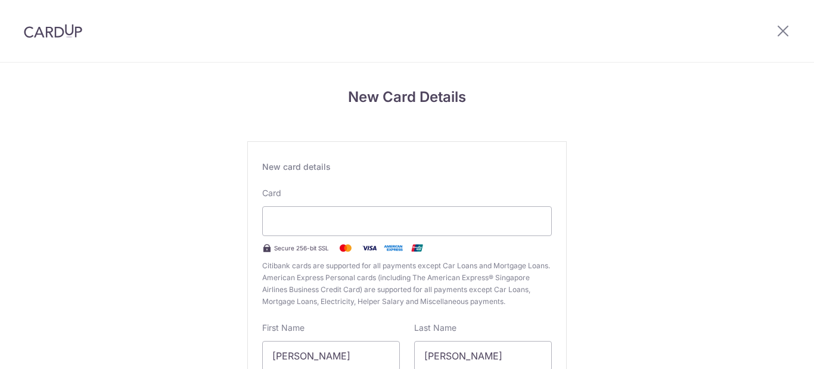  What do you see at coordinates (417, 248) in the screenshot?
I see `img: .alt.unionpay` at bounding box center [417, 248].